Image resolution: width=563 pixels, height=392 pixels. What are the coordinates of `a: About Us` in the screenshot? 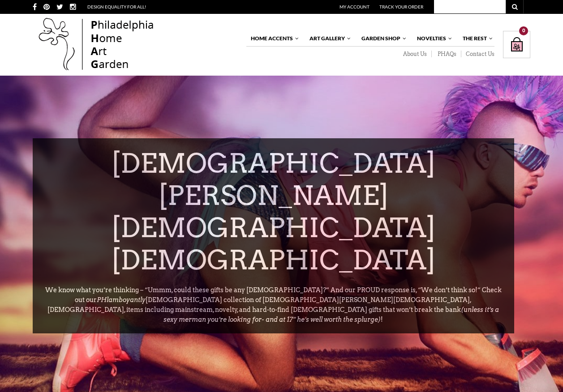 It's located at (415, 54).